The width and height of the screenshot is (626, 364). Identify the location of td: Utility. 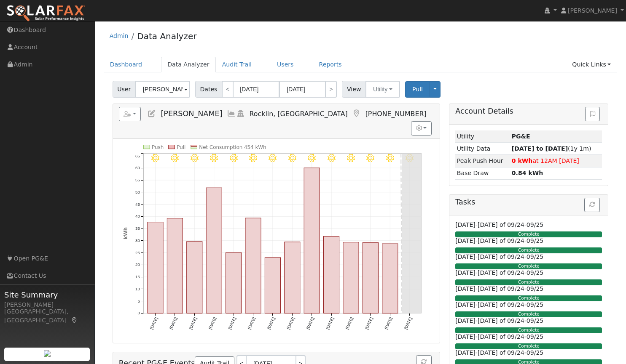
(482, 136).